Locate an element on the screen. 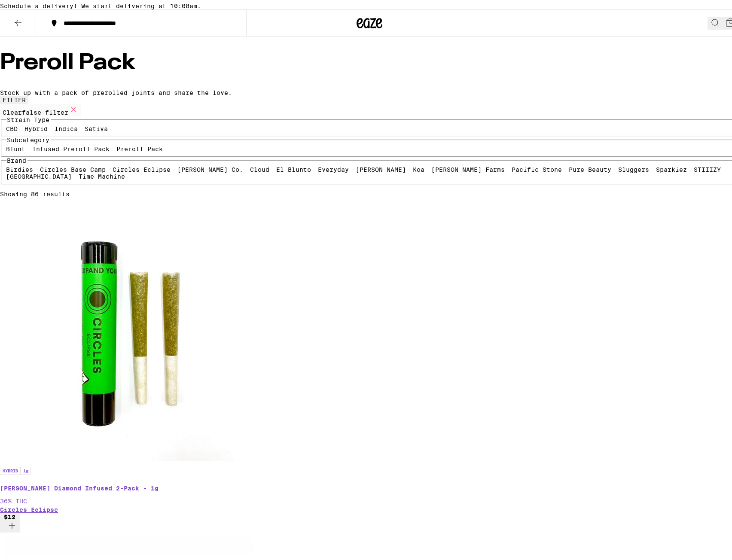 This screenshot has height=560, width=732. legend: Subcategory is located at coordinates (28, 137).